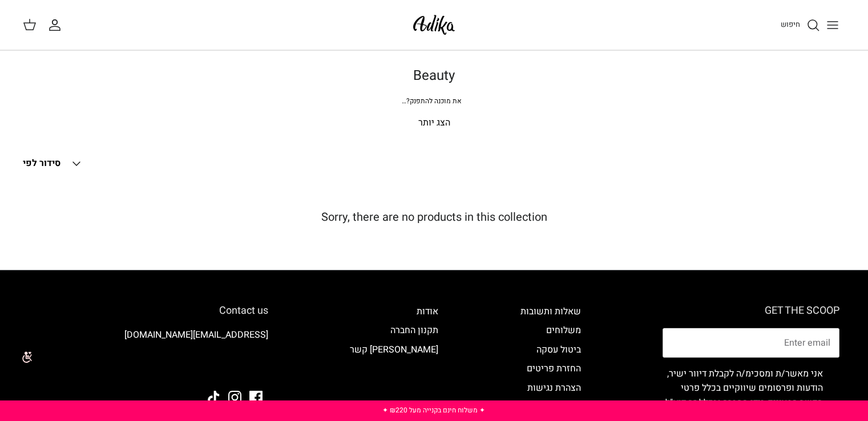 The width and height of the screenshot is (868, 421). Describe the element at coordinates (555, 388) in the screenshot. I see `a: הצהרת נגישות` at that location.